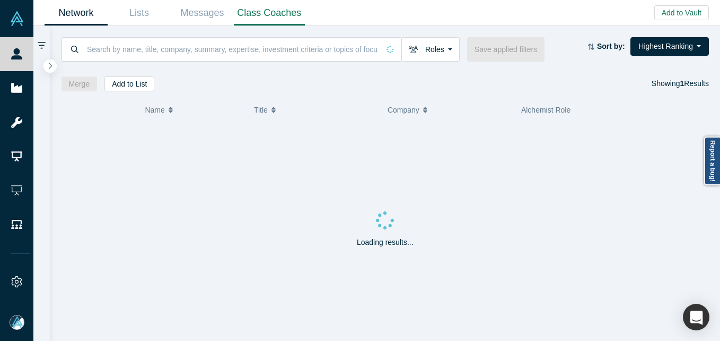 The image size is (720, 341). What do you see at coordinates (17, 322) in the screenshot?
I see `img: Mia Scott's Account` at bounding box center [17, 322].